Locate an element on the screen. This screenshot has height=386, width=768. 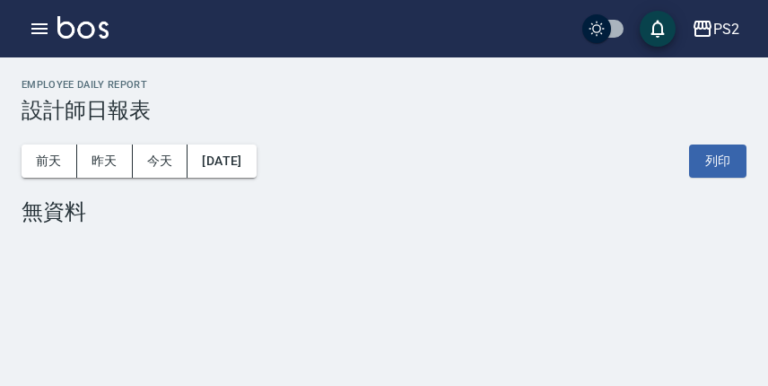
h2: Employee Daily Report is located at coordinates (384, 84).